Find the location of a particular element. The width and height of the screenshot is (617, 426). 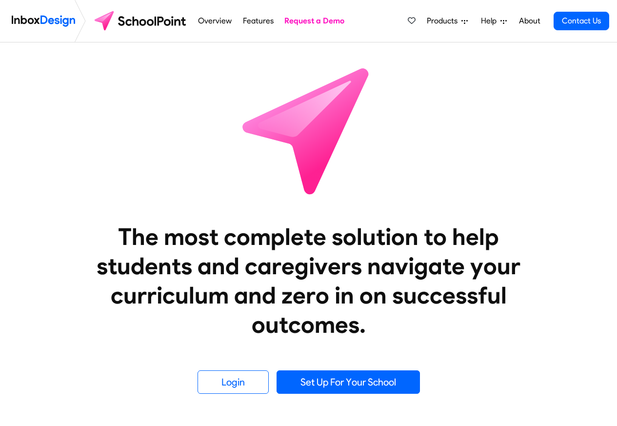

span: Products is located at coordinates (444, 21).